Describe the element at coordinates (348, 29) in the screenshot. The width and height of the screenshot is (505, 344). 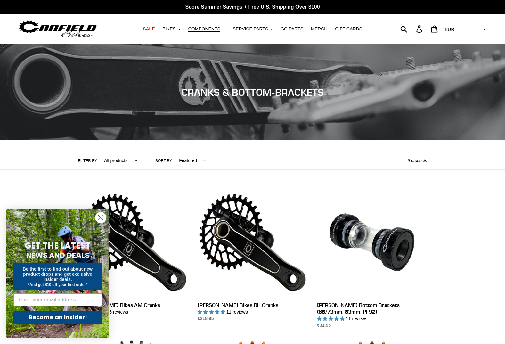
I see `a: GIFT CARDS` at that location.